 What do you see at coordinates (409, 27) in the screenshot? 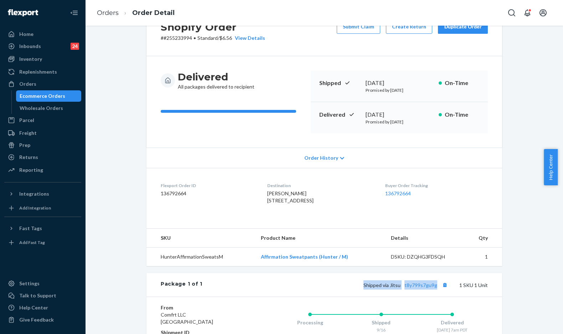
I see `button: Create Return` at bounding box center [409, 27].